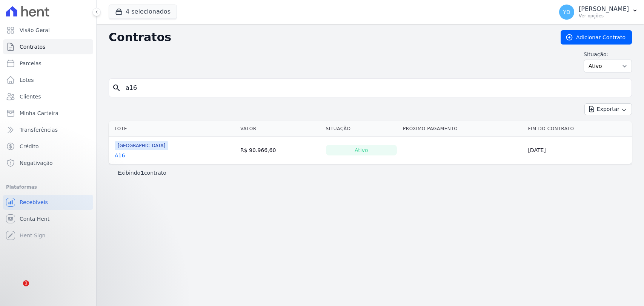 Image resolution: width=644 pixels, height=306 pixels. Describe the element at coordinates (48, 130) in the screenshot. I see `a: Transferências` at that location.